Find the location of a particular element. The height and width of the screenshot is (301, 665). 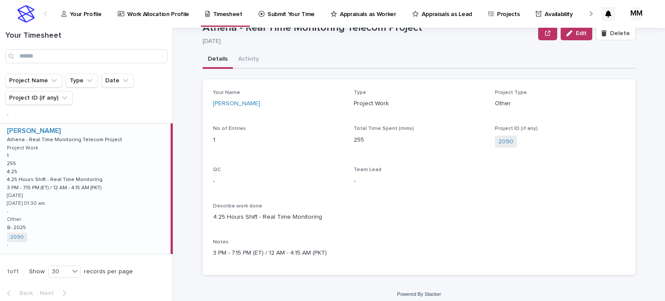

p: 4.25 is located at coordinates (13, 171).